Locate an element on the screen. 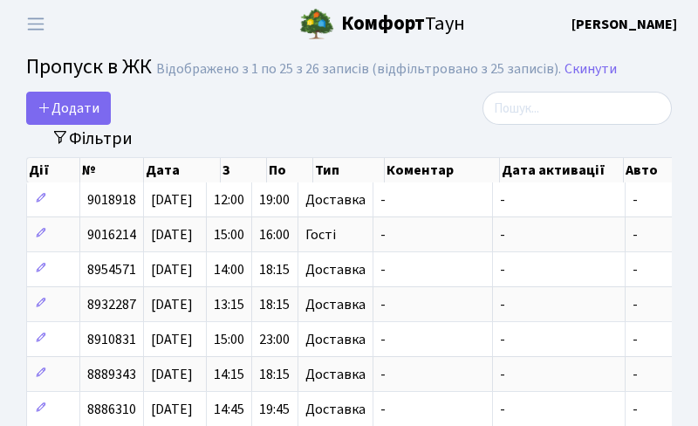 This screenshot has width=698, height=426. span: 8886310 is located at coordinates (112, 409).